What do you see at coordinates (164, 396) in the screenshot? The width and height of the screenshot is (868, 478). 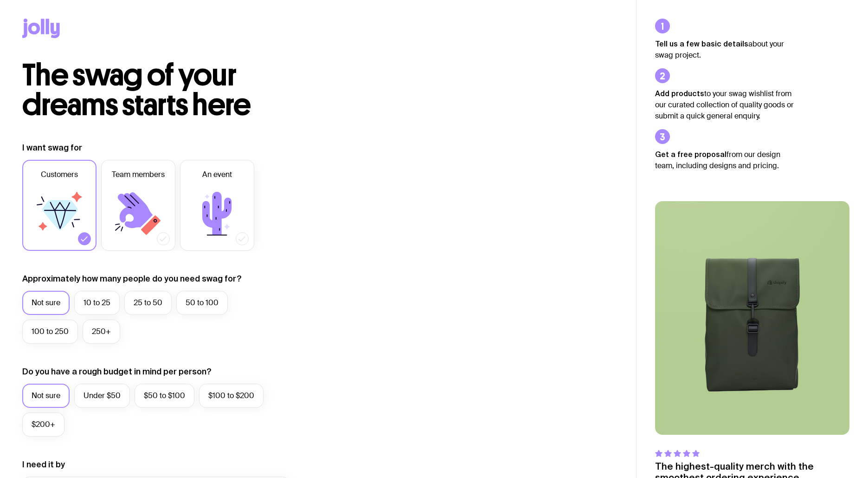 I see `label: $50 to $100` at bounding box center [164, 396].